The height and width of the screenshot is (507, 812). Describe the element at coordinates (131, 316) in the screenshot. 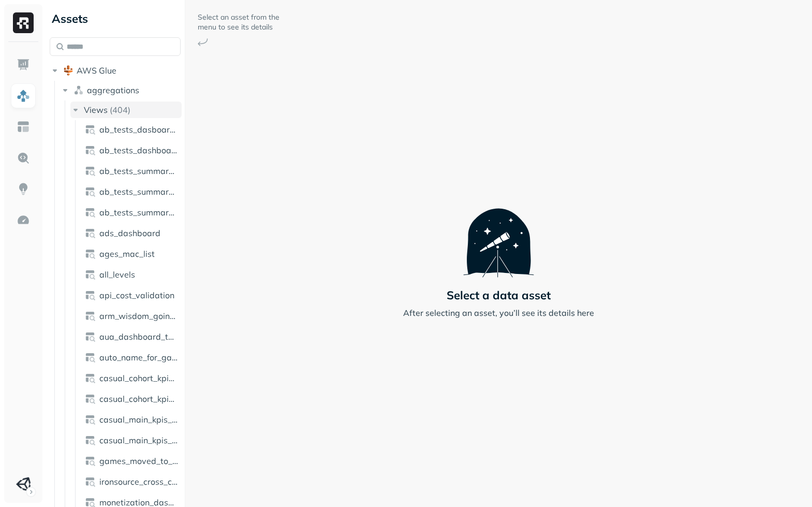

I see `a: arm_wisdom_going_balls` at that location.